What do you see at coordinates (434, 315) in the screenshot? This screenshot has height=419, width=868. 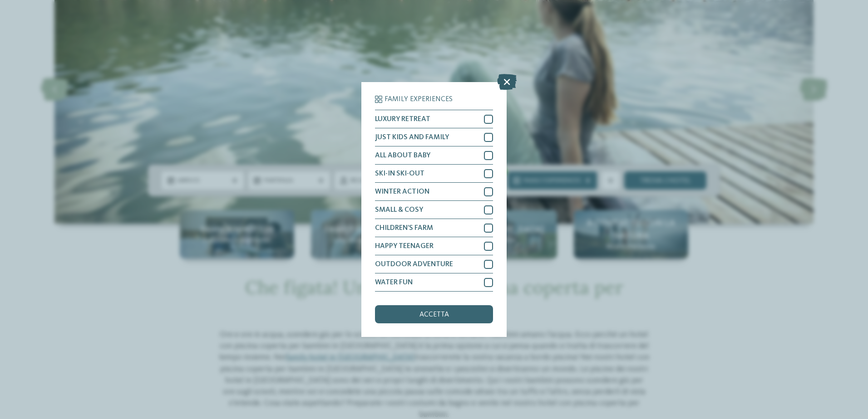 I see `span: accetta` at bounding box center [434, 315].